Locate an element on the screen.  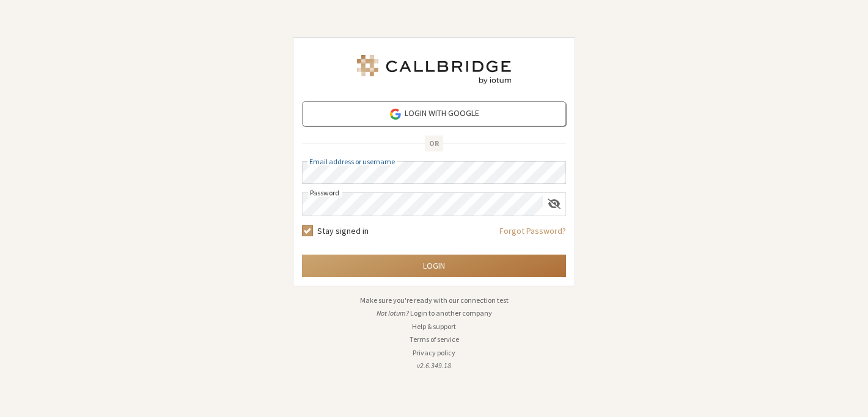
input: Password is located at coordinates (422, 204).